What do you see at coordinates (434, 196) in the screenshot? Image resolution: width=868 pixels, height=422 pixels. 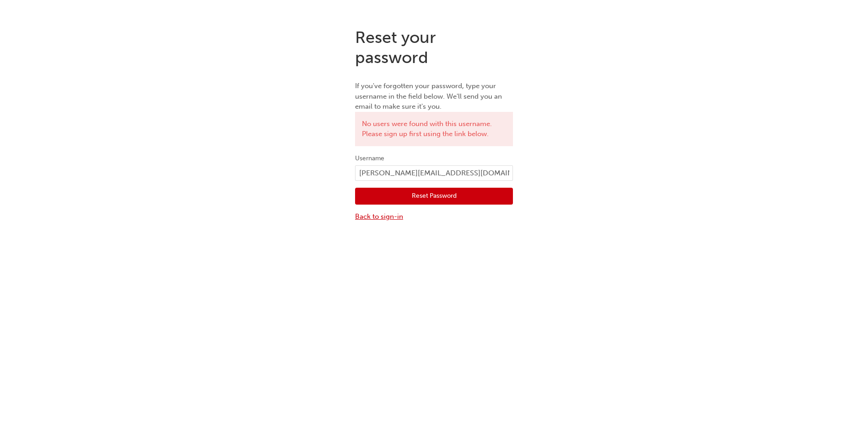 I see `button: Reset Password` at bounding box center [434, 196].